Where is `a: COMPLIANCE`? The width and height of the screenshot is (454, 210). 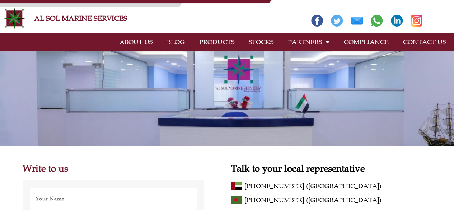
a: COMPLIANCE is located at coordinates (366, 42).